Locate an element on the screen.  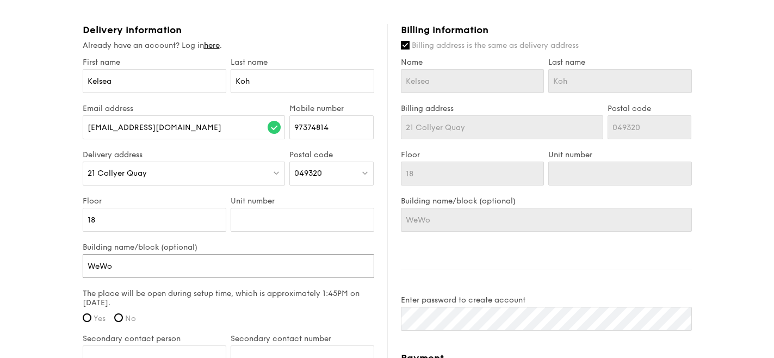
input: Billing address is the same as delivery address is located at coordinates (405, 45).